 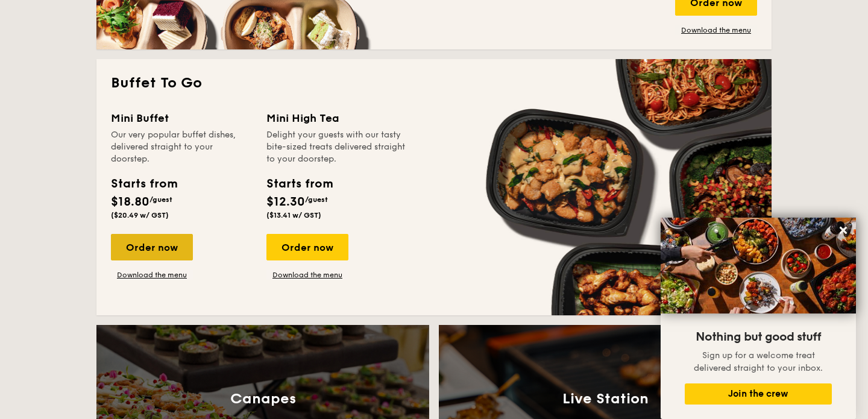 What do you see at coordinates (337, 147) in the screenshot?
I see `div: Delight your guests with our tasty bite-sized treats delivered straight to your doorstep.` at bounding box center [337, 147].